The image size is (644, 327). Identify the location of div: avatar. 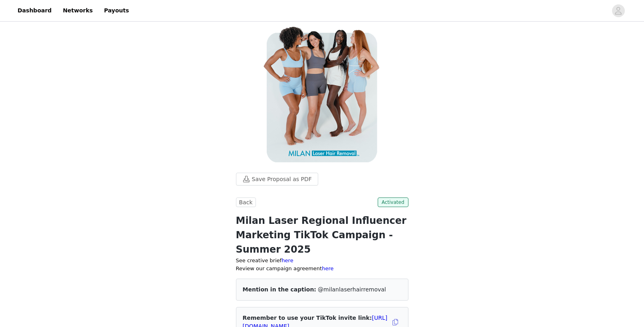
(618, 11).